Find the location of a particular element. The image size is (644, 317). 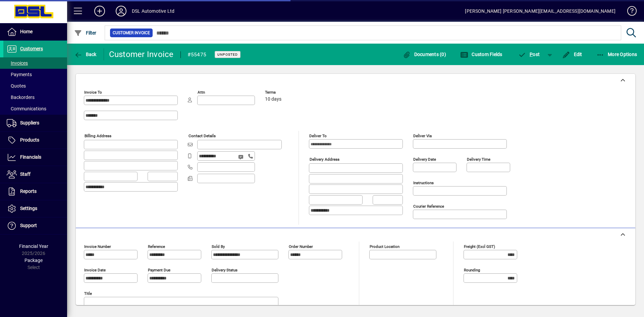

mat-label: Invoice date is located at coordinates (95, 270).